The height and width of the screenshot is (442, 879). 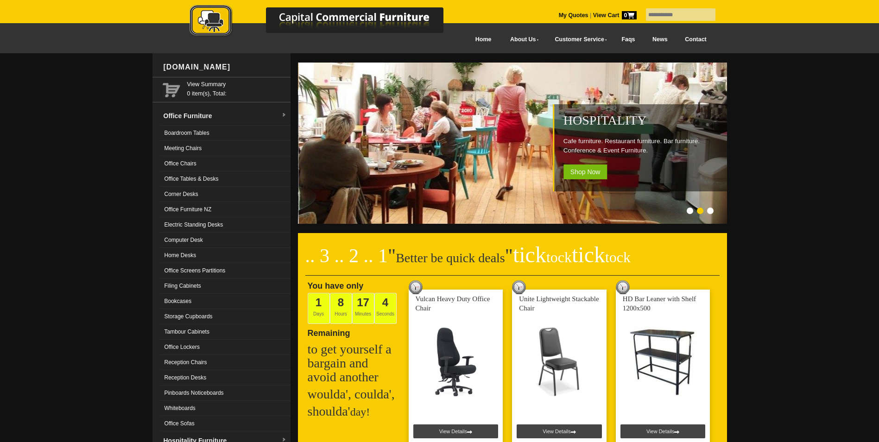 I want to click on strong: View Cart, so click(x=615, y=15).